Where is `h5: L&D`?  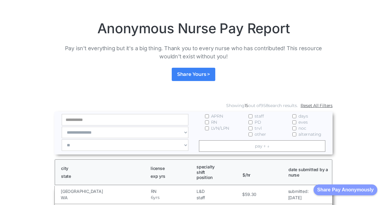
h5: L&D is located at coordinates (218, 191).